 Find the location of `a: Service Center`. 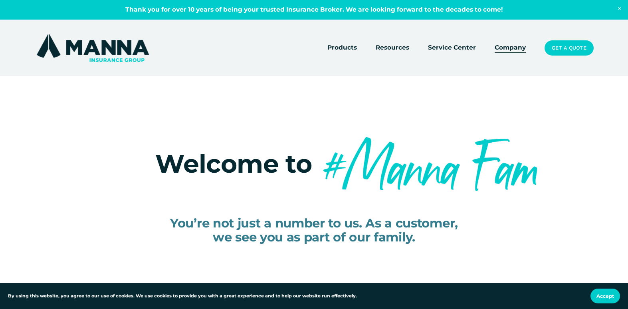

a: Service Center is located at coordinates (452, 48).